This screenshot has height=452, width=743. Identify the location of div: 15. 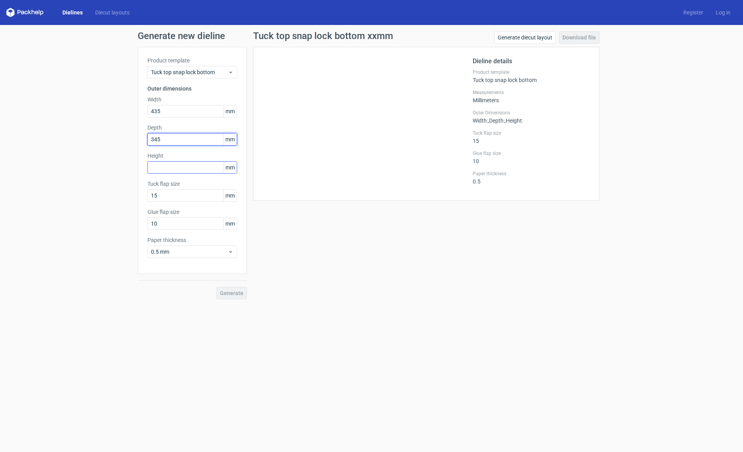
(531, 137).